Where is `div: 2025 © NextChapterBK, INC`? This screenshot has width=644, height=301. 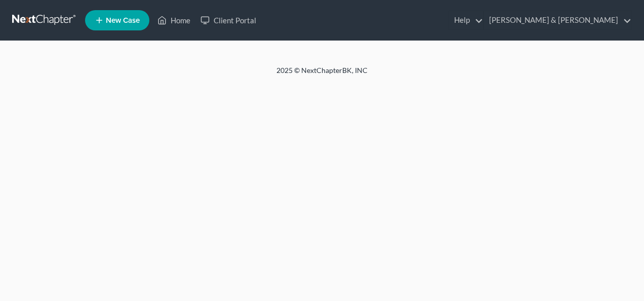 div: 2025 © NextChapterBK, INC is located at coordinates (322, 75).